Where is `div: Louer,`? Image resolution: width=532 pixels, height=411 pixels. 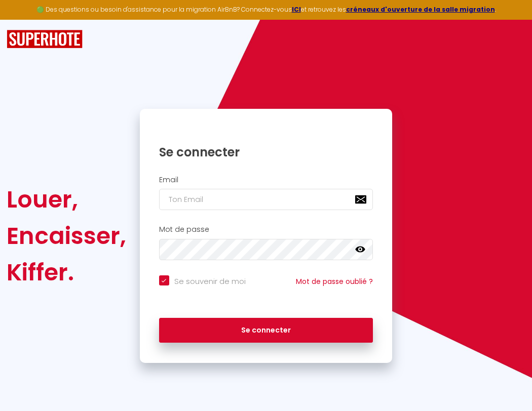
div: Louer, is located at coordinates (67, 199).